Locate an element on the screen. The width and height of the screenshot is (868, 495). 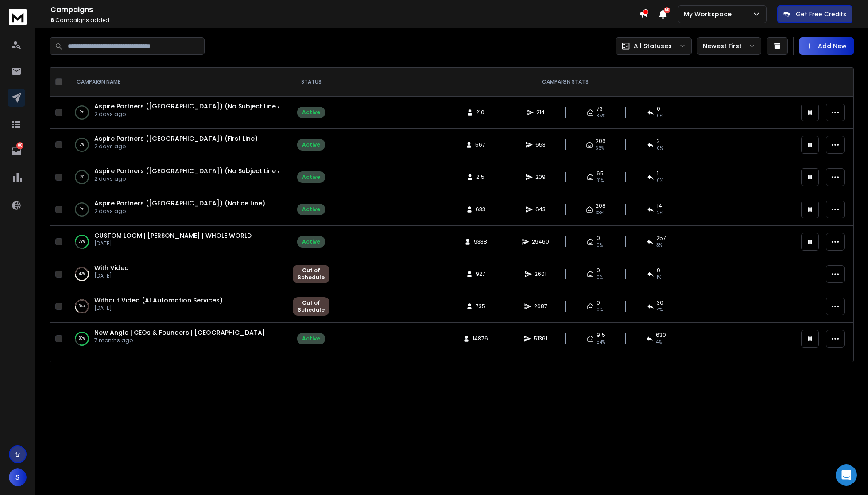
span: 653 is located at coordinates (541, 145).